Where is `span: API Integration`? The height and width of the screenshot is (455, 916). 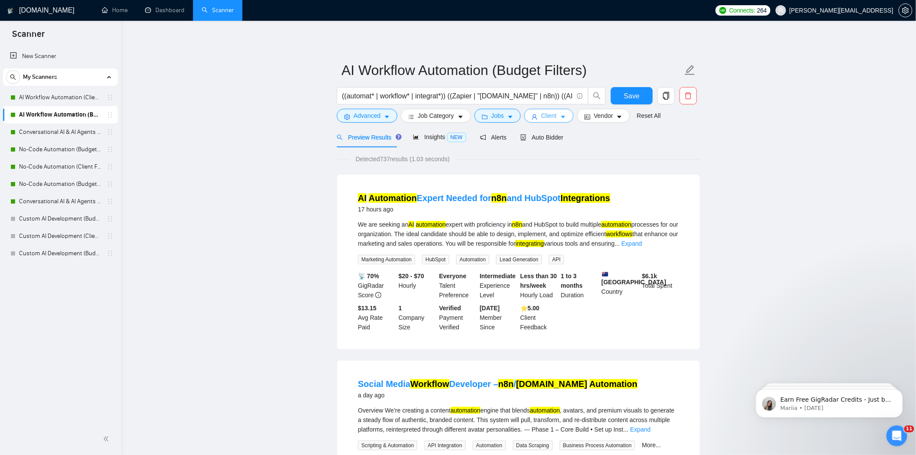 span: API Integration is located at coordinates (445, 445).